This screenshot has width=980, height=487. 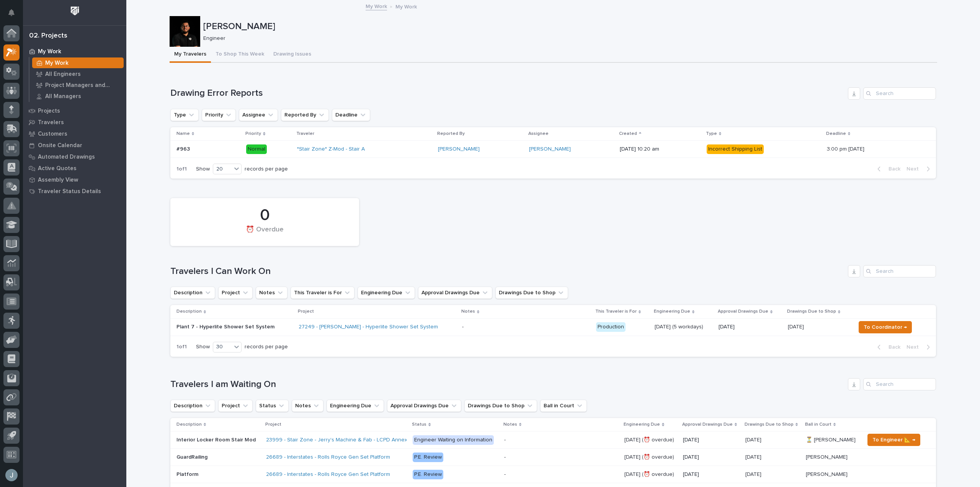 I want to click on a: Travelers, so click(x=75, y=122).